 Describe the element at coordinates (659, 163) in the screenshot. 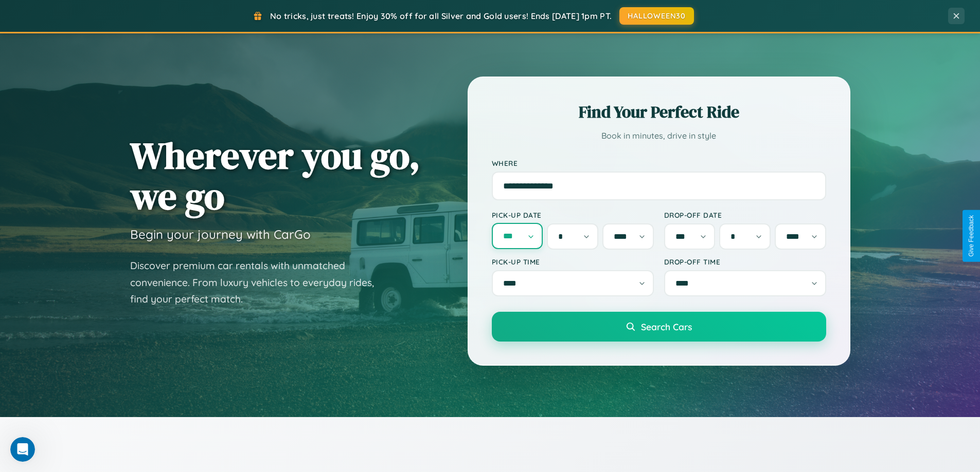

I see `label: Where` at that location.